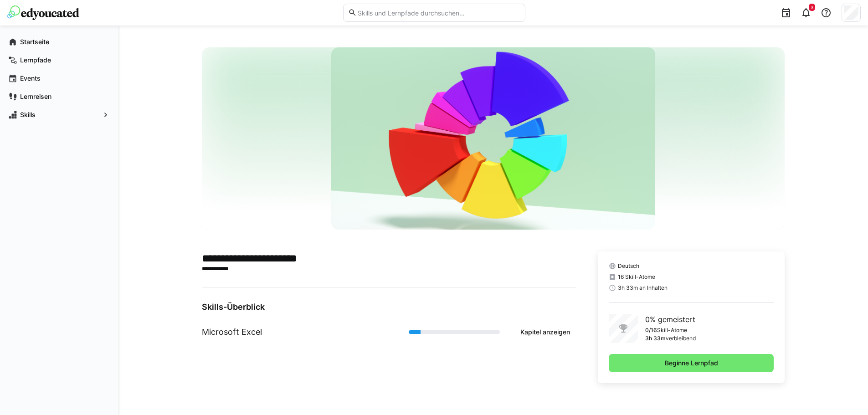 This screenshot has height=415, width=868. I want to click on button: Beginne Lernpfad, so click(691, 363).